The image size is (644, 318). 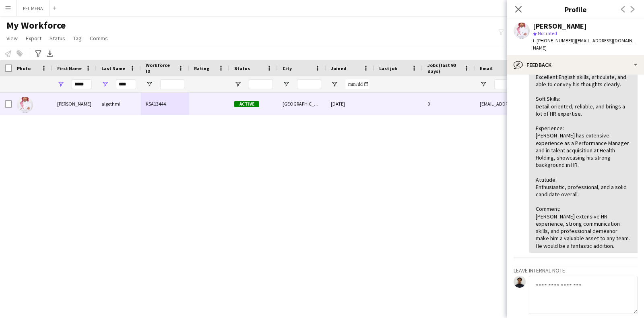 What do you see at coordinates (77, 39) in the screenshot?
I see `a: Tag` at bounding box center [77, 39].